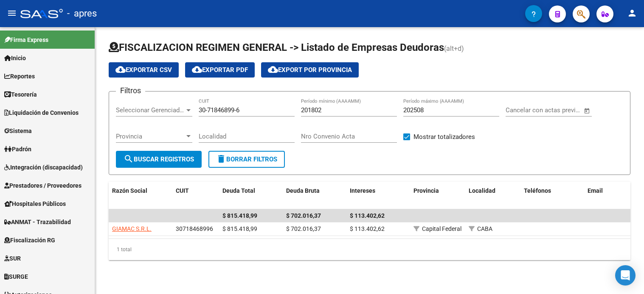  What do you see at coordinates (595, 191) in the screenshot?
I see `span: Email` at bounding box center [595, 191].